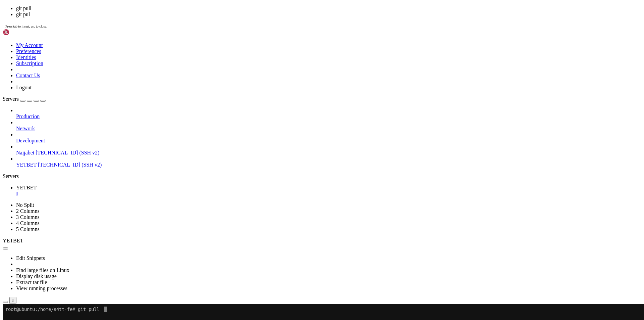 Image resolution: width=644 pixels, height=320 pixels. I want to click on span: Production, so click(28, 116).